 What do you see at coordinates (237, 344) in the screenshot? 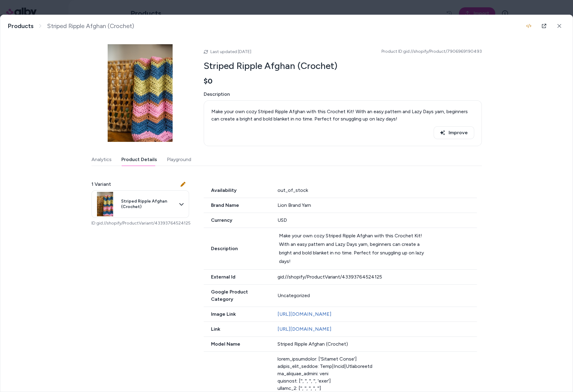
I see `span: Model Name` at bounding box center [237, 344].